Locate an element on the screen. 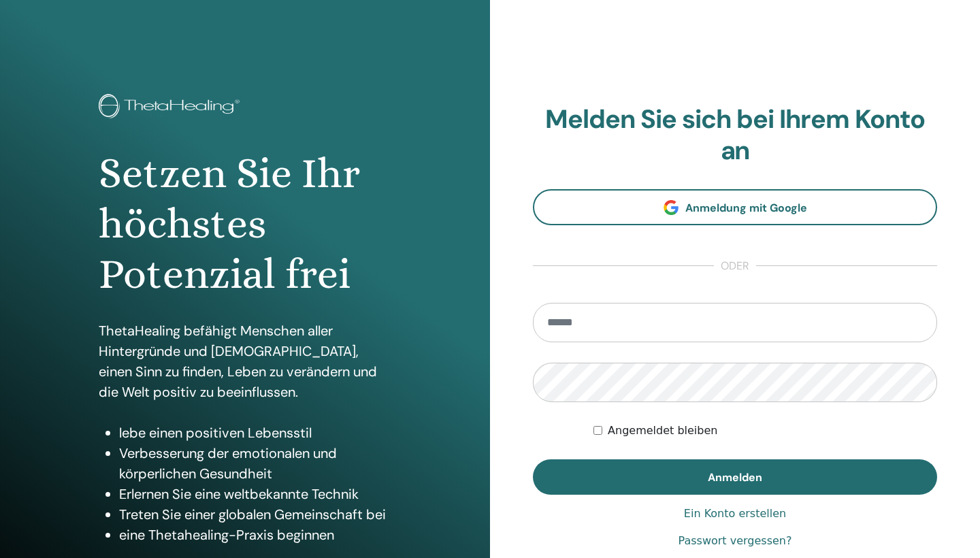  span: oder is located at coordinates (735, 266).